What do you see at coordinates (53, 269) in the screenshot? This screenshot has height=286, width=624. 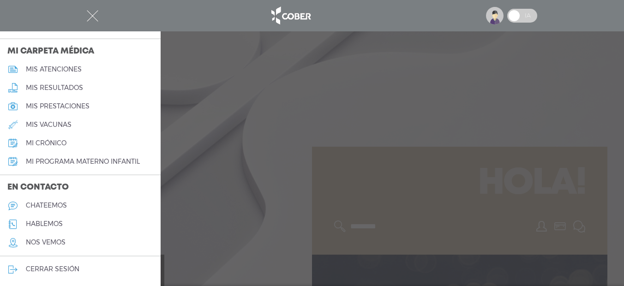 I see `h5: cerrar sesión` at bounding box center [53, 269].